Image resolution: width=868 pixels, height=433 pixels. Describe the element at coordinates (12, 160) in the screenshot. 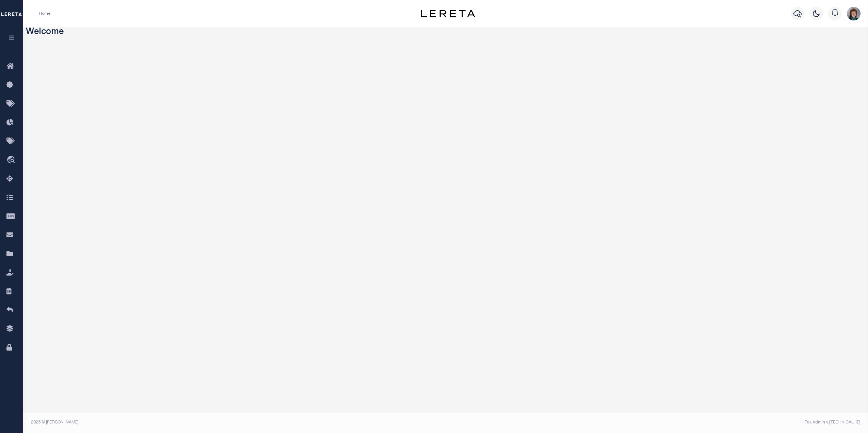

I see `i: travel_explore` at that location.